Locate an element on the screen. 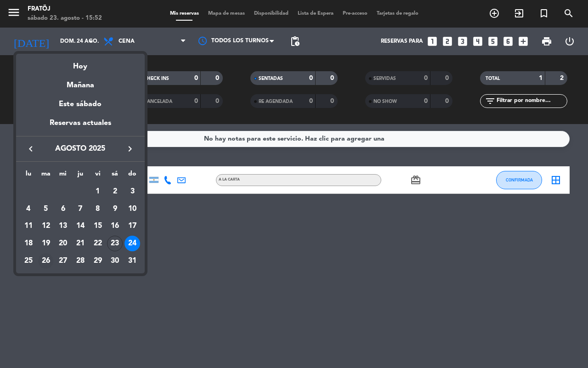 This screenshot has height=368, width=588. td: 13 de agosto de 2025 is located at coordinates (63, 226).